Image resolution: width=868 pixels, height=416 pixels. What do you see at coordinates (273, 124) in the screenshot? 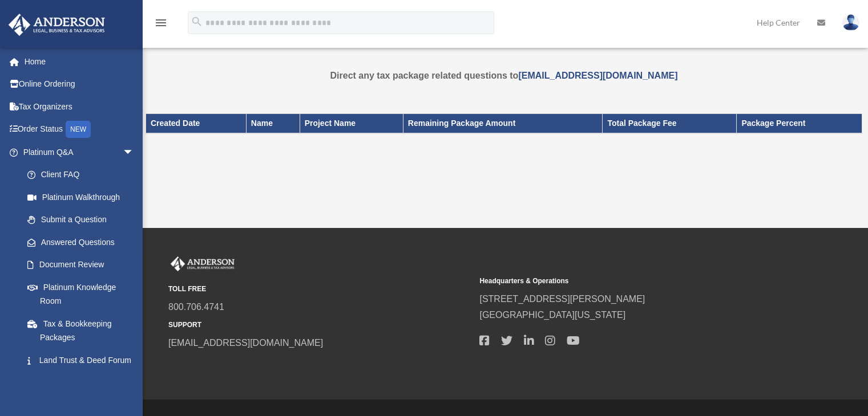
I see `th: Name` at bounding box center [273, 124].